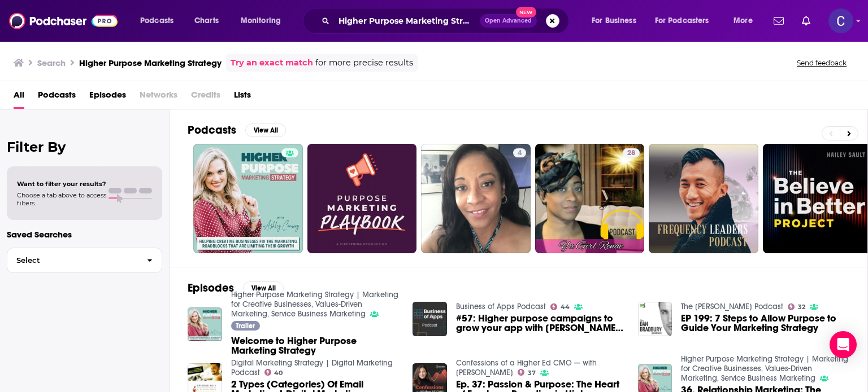  I want to click on img: User Profile, so click(840, 21).